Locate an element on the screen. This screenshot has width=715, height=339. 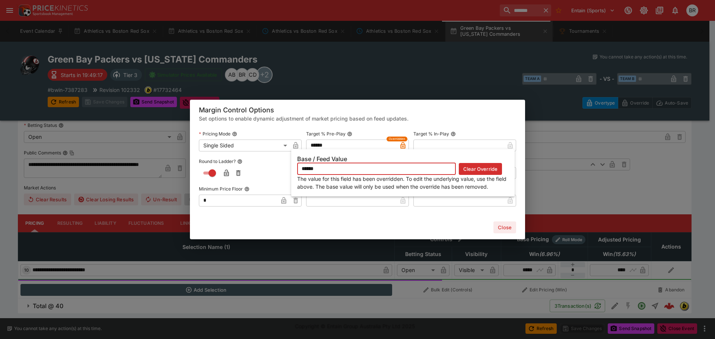
button: Clear Override is located at coordinates (480, 169).